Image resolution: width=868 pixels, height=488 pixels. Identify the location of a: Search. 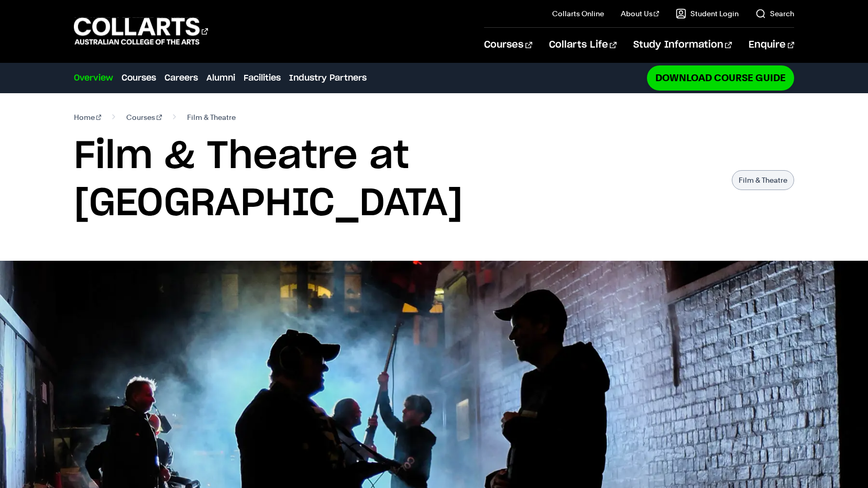
(774, 14).